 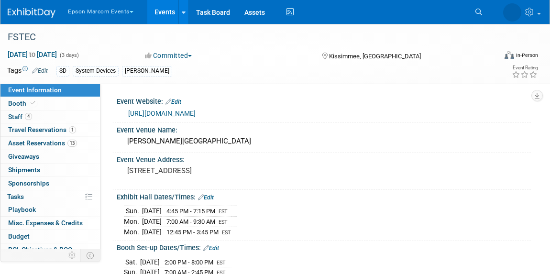 What do you see at coordinates (22, 103) in the screenshot?
I see `span: Booth` at bounding box center [22, 103].